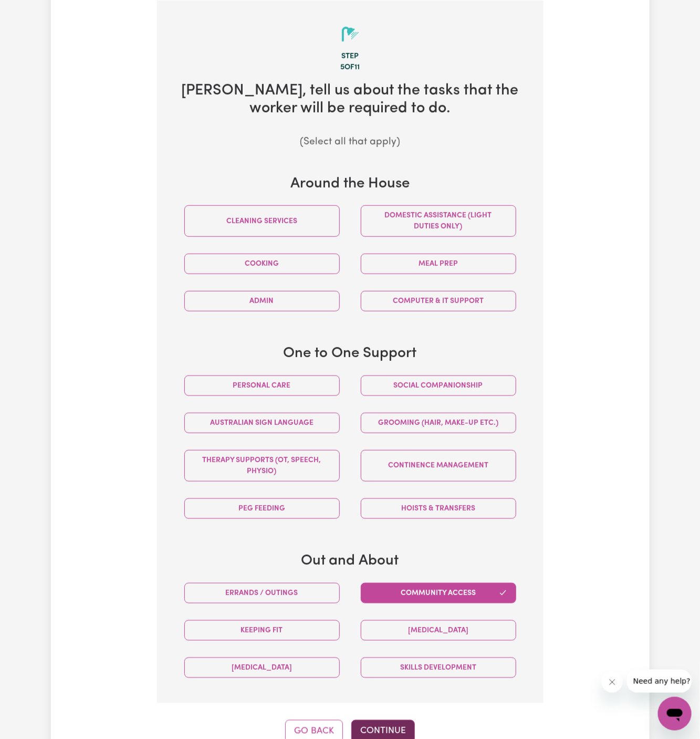  What do you see at coordinates (262, 263) in the screenshot?
I see `button: Cooking` at bounding box center [262, 263].